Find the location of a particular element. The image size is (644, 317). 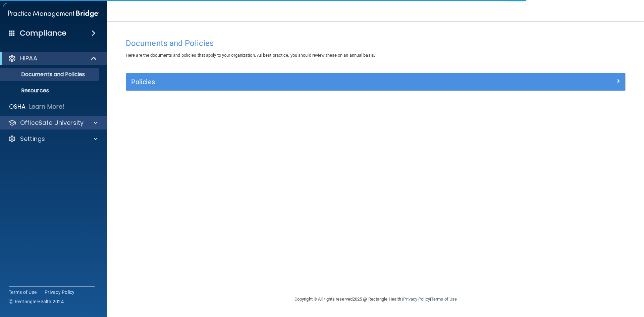

h4: Compliance is located at coordinates (43, 33).